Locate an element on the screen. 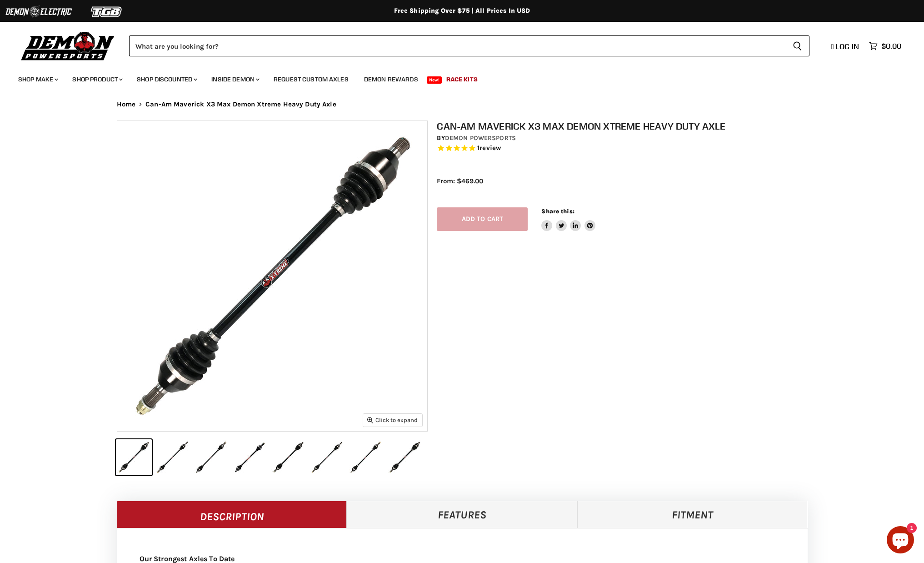 The width and height of the screenshot is (924, 563). a: Shop Discounted is located at coordinates (166, 79).